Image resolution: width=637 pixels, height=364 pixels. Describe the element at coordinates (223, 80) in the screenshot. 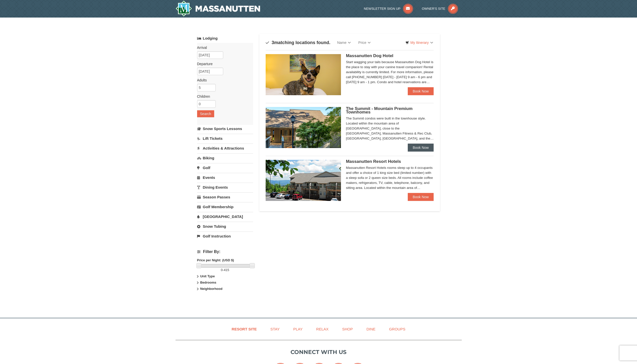

I see `label: Adults` at that location.